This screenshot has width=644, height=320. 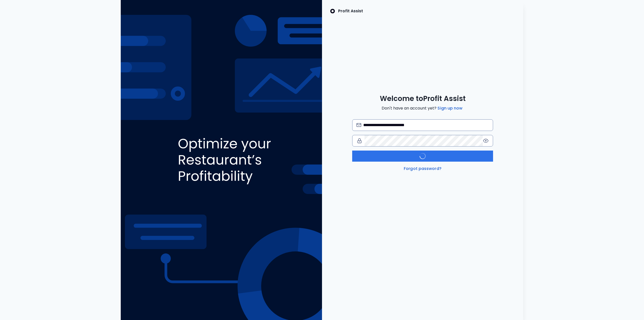 What do you see at coordinates (332, 11) in the screenshot?
I see `img: SpotOn Logo` at bounding box center [332, 11].